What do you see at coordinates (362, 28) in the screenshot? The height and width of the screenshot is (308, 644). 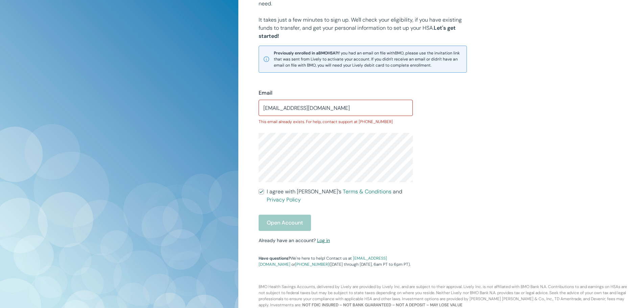 I see `p: It takes just a few minutes to sign up. We'll check your eligibility, if you have existing funds ...` at bounding box center [362, 28].